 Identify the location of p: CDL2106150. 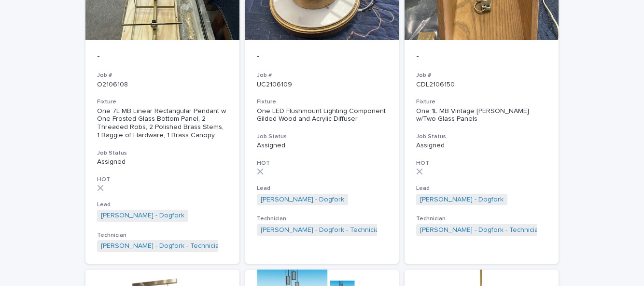
(481, 84).